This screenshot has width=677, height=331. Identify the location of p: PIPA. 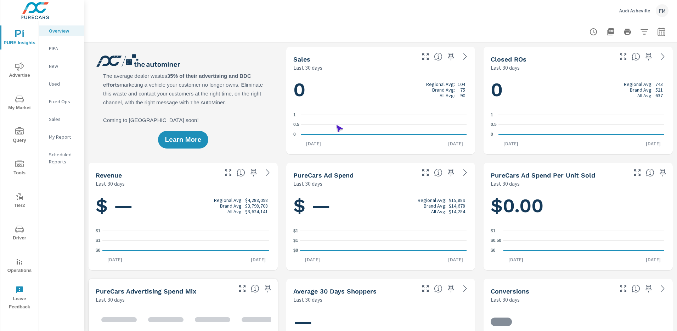
(63, 49).